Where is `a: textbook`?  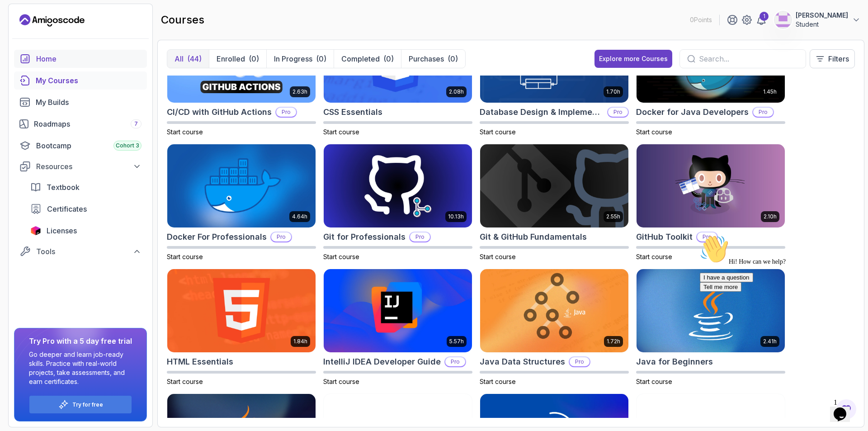 a: textbook is located at coordinates (86, 187).